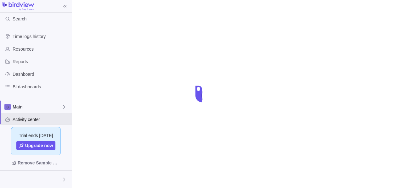 The width and height of the screenshot is (403, 188). Describe the element at coordinates (20, 19) in the screenshot. I see `span: Search` at that location.